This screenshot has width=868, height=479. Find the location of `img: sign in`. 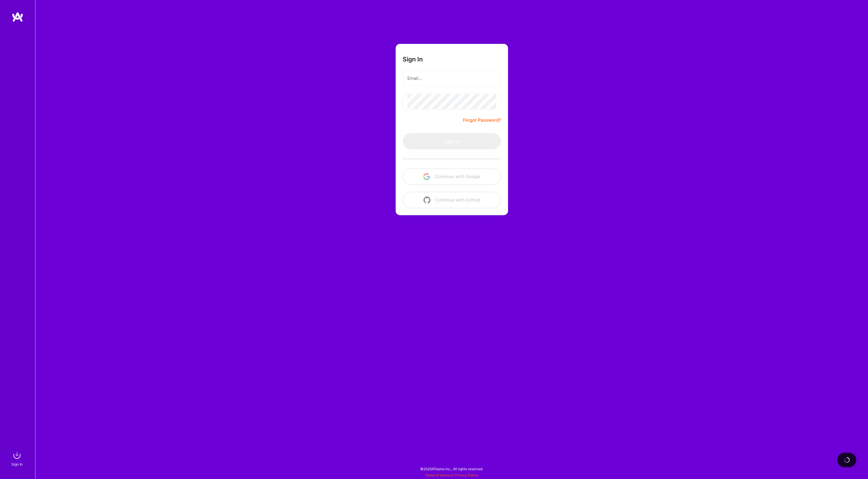

img: sign in is located at coordinates (17, 455).